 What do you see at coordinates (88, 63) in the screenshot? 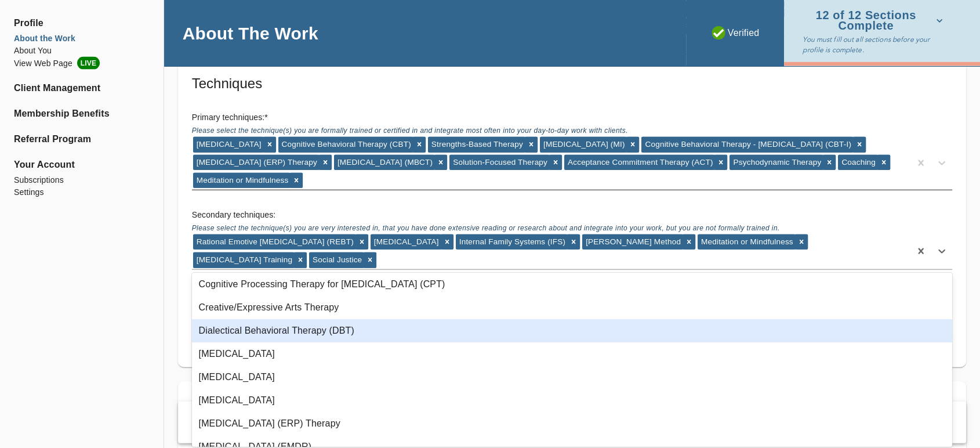
I see `span: LIVE` at bounding box center [88, 63].